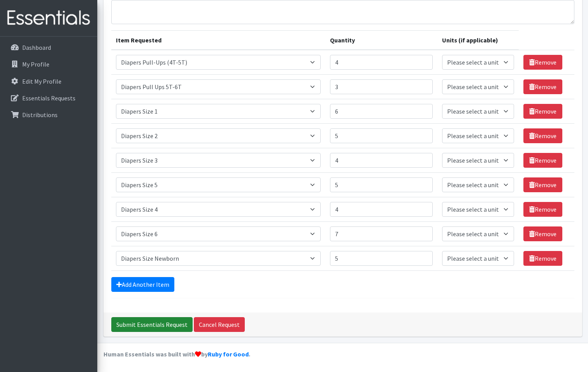 The height and width of the screenshot is (372, 588). I want to click on a: Ruby for Good, so click(228, 354).